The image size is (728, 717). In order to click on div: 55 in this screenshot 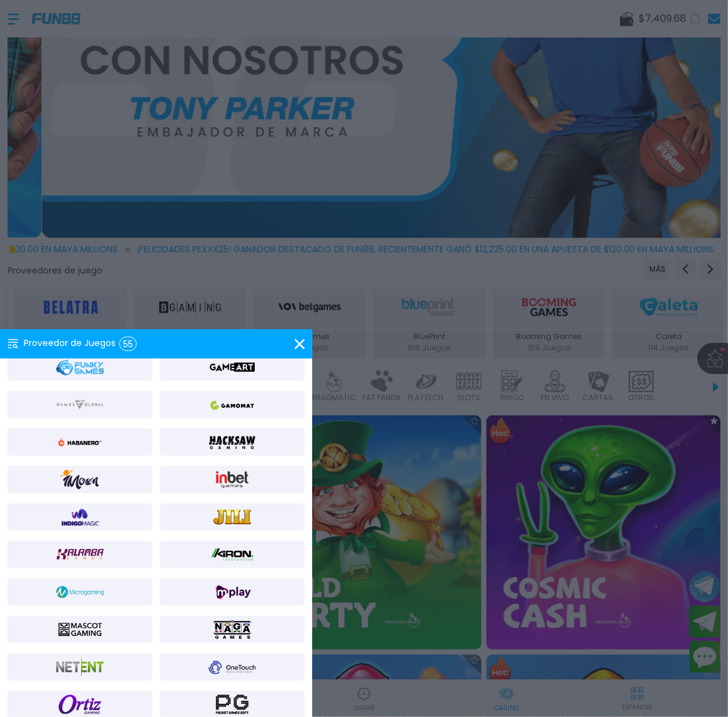, I will do `click(128, 344)`.